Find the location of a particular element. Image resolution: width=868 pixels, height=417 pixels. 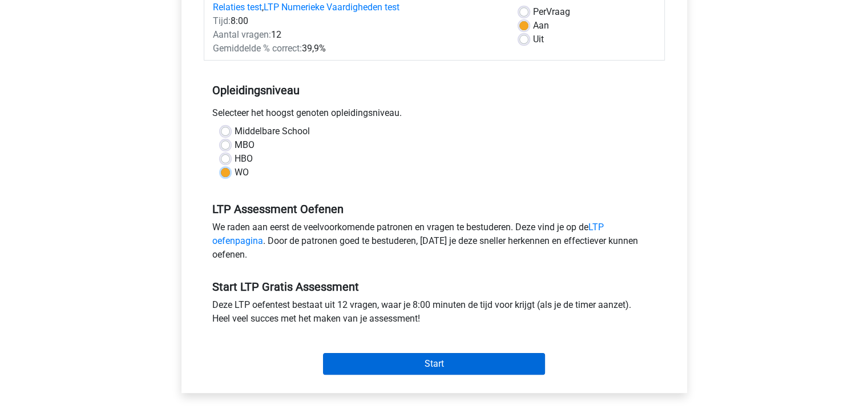

div: 12 is located at coordinates (357, 35).